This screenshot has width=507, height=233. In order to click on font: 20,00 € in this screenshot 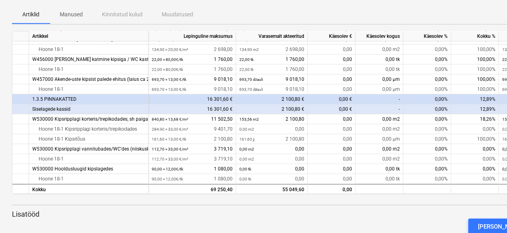, I will do `click(175, 49)`.